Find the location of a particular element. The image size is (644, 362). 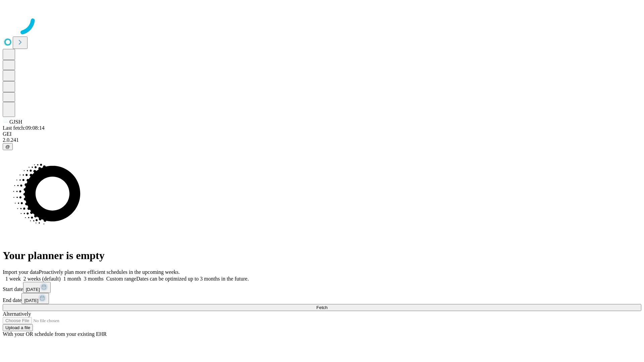

div: Start date is located at coordinates (322, 288).